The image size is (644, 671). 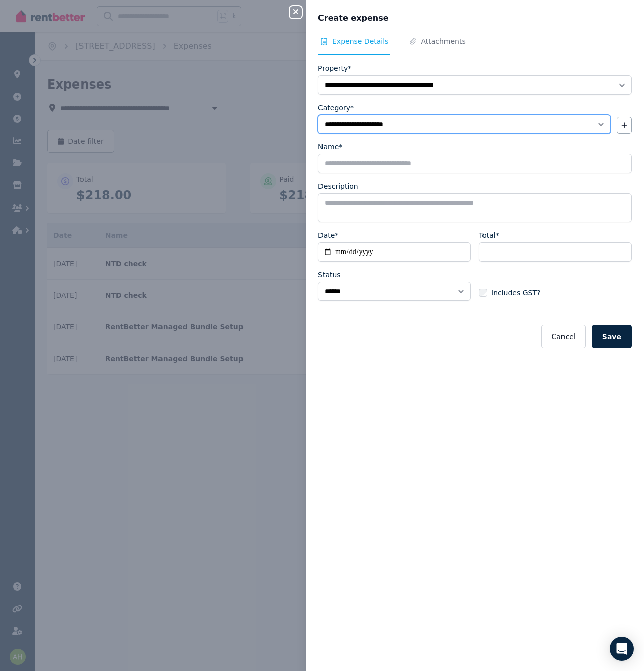 What do you see at coordinates (563, 337) in the screenshot?
I see `button: Cancel` at bounding box center [563, 337].